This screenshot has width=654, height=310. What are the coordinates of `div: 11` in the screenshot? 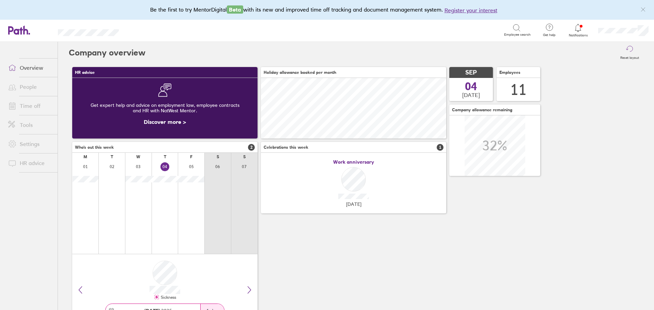 It's located at (519, 90).